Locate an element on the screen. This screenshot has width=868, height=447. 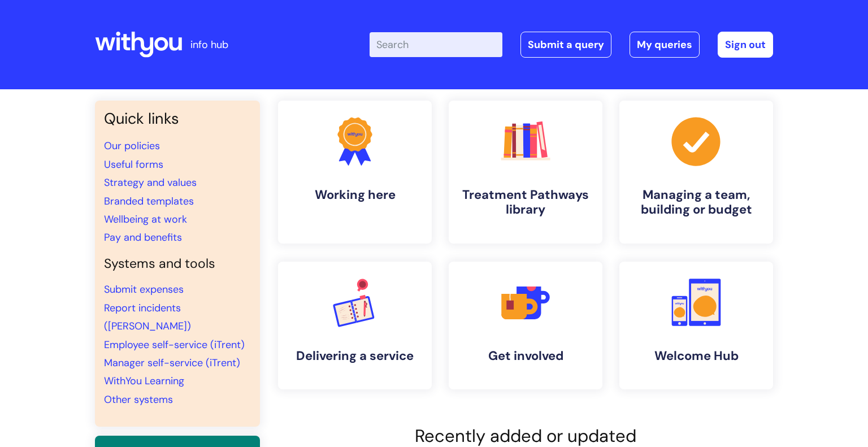
a: Employee self-service (iTrent) is located at coordinates (174, 345).